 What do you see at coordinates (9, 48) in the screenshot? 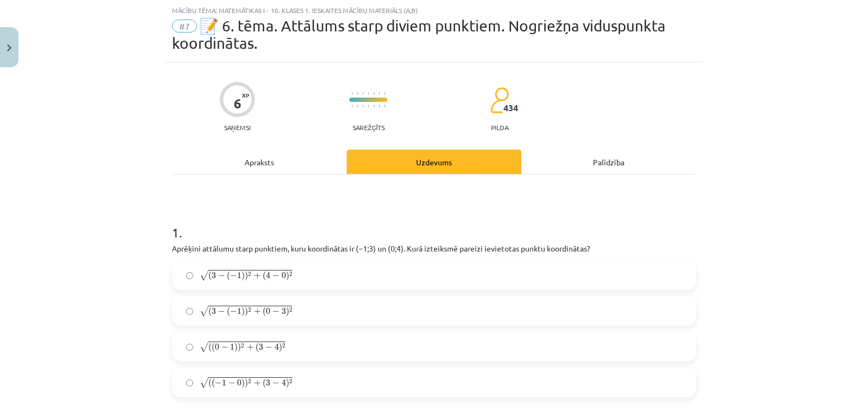
I see `img: icon-close-lesson-0947bae3869378f0d4975bcd49f059093ad1ed9edebbc8119c70593378902aed.svg` at bounding box center [9, 48].